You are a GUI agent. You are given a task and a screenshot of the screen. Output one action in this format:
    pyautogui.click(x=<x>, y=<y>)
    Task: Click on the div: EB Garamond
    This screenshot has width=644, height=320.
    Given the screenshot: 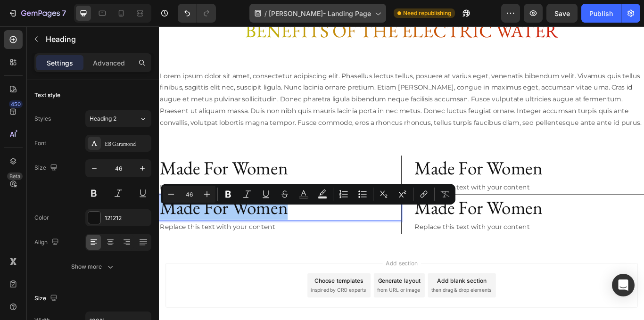 What is the action you would take?
    pyautogui.click(x=127, y=144)
    